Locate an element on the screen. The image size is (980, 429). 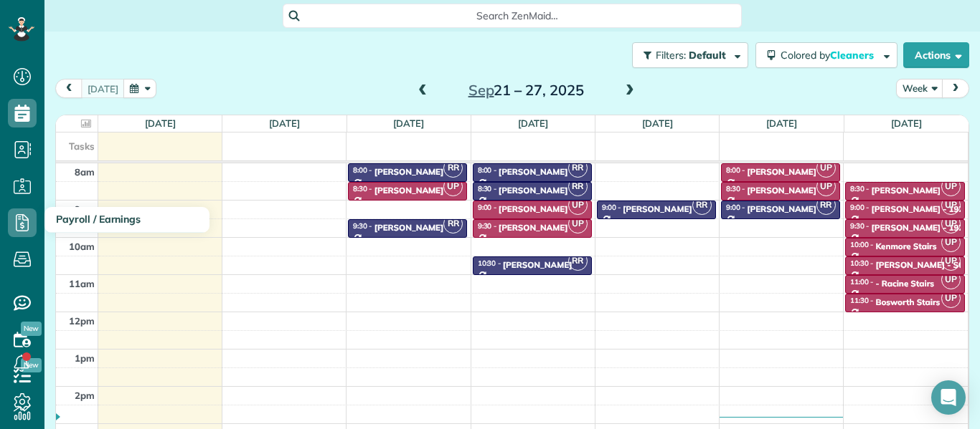
span: Tasks is located at coordinates (82, 146).